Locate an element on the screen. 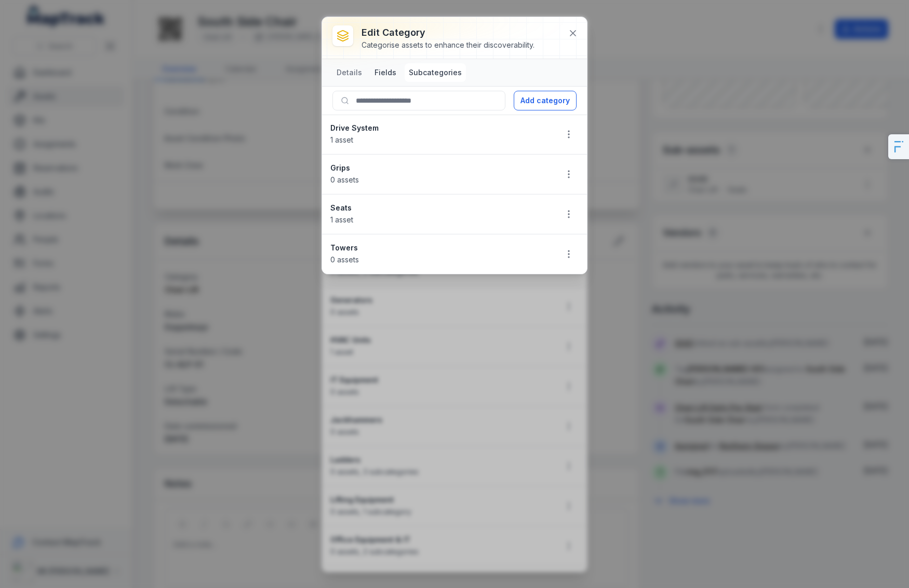 This screenshot has width=909, height=588. button: Details is located at coordinates (349, 72).